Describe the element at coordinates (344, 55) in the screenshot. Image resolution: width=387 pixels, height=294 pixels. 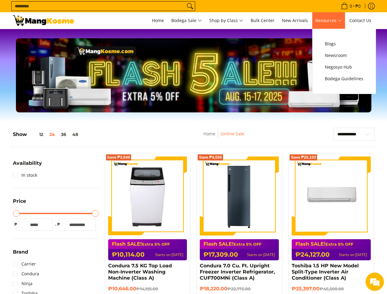
I see `span: Newsroom` at that location.